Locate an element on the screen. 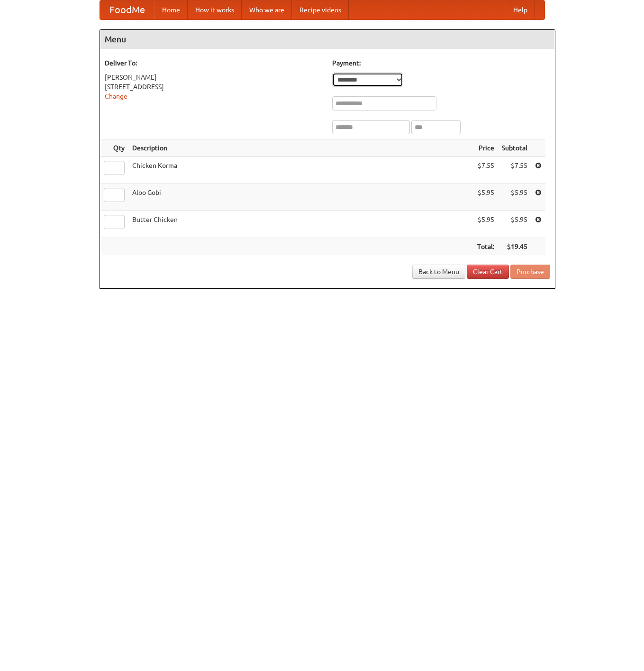 The width and height of the screenshot is (644, 671). th: Description is located at coordinates (301, 148).